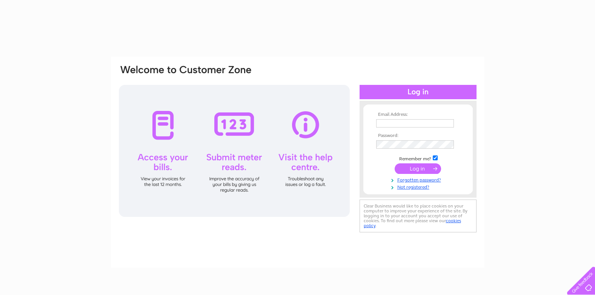  Describe the element at coordinates (418, 216) in the screenshot. I see `div: Clear Business would like to place cookies on your computer to improve your experience of the sit...` at that location.